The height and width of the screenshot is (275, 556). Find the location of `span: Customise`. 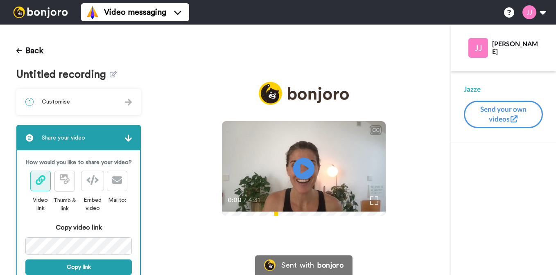

span: Customise is located at coordinates (56, 102).